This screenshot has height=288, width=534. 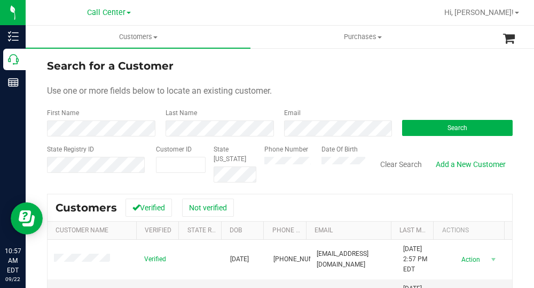 What do you see at coordinates (13, 36) in the screenshot?
I see `inline-svg: Inventory` at bounding box center [13, 36].